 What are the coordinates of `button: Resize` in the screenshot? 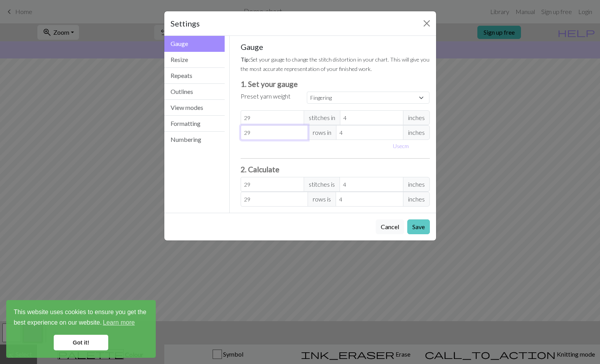 It's located at (195, 59).